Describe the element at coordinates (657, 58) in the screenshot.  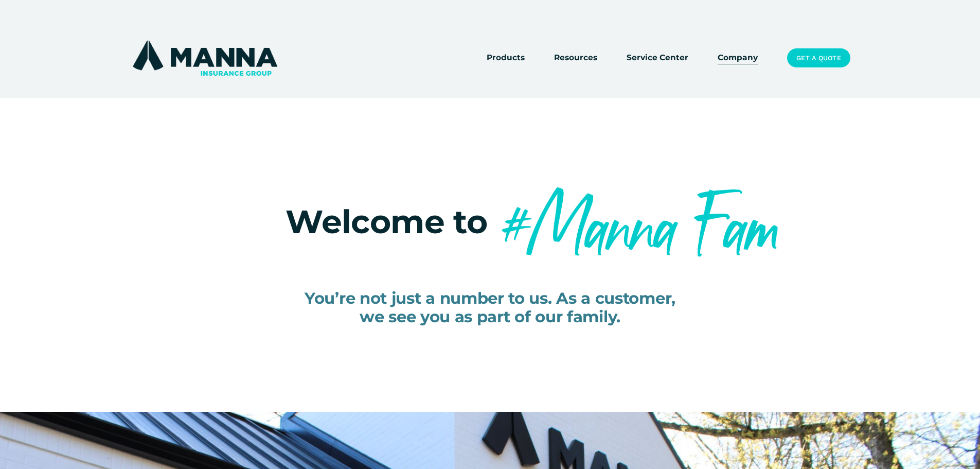
I see `a: Service Center` at that location.